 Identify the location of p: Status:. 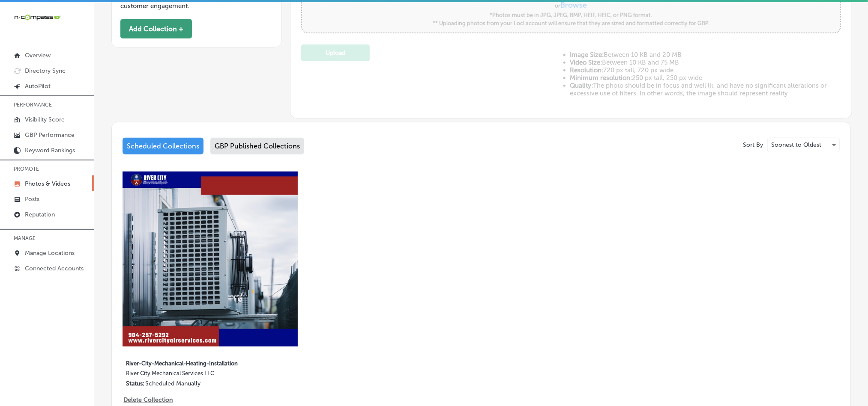
(135, 383).